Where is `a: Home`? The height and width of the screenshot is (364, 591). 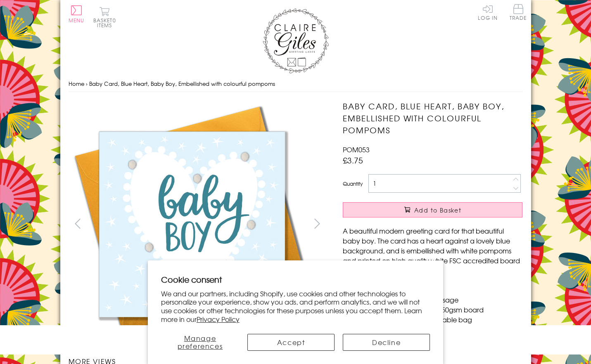 a: Home is located at coordinates (77, 83).